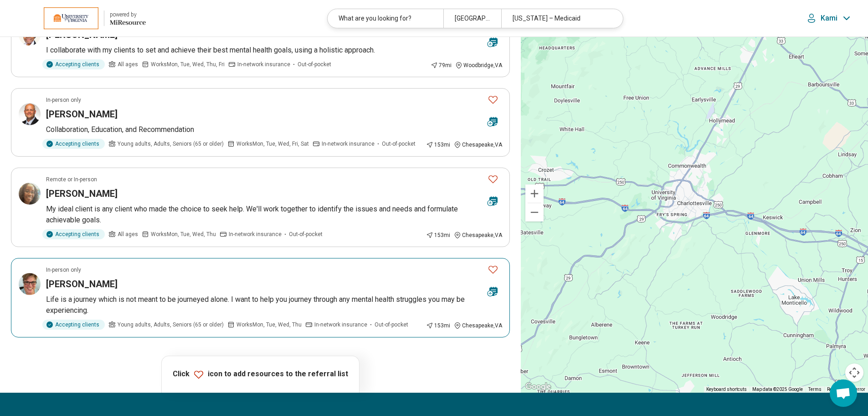  I want to click on div: What are you looking for?, so click(386, 18).